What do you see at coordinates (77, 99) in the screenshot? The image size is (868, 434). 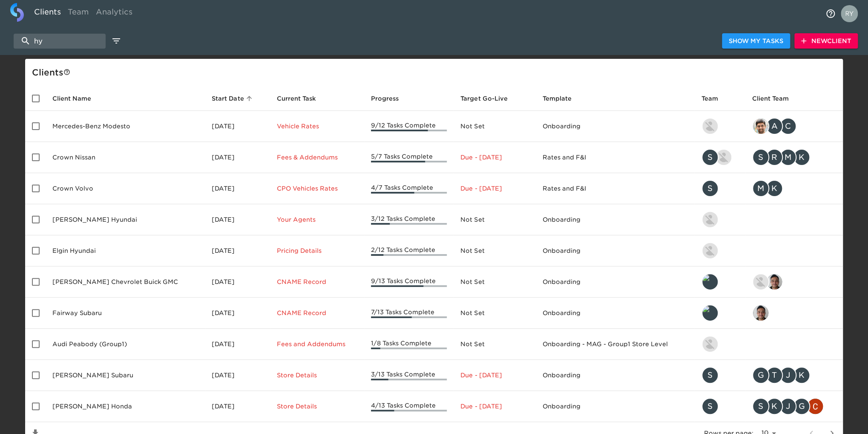 I see `span: Client Name` at bounding box center [77, 99].